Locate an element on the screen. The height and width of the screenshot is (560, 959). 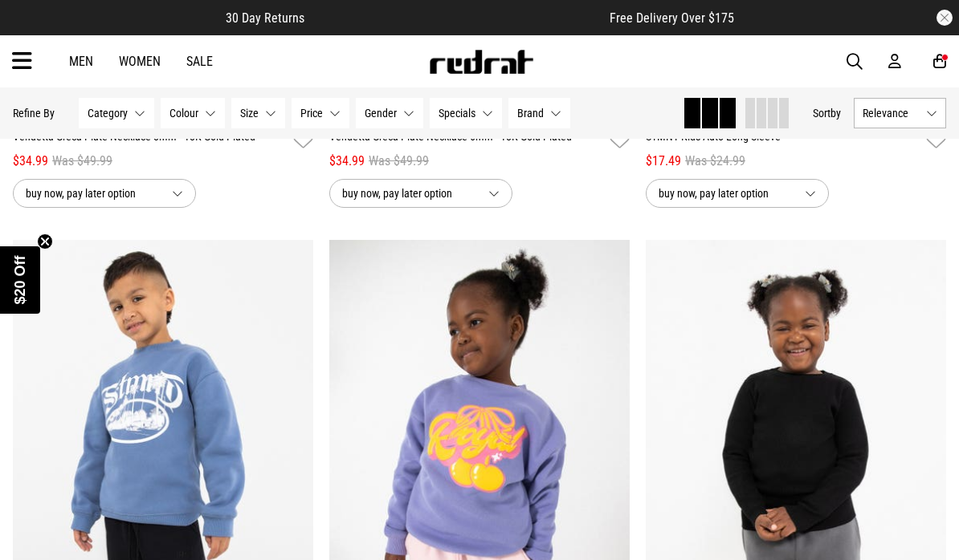
p: Refine By is located at coordinates (34, 113).